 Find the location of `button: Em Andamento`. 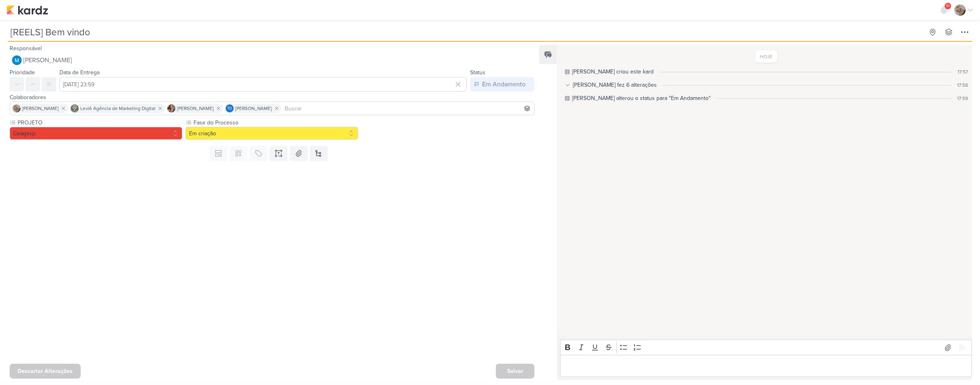

button: Em Andamento is located at coordinates (503, 84).